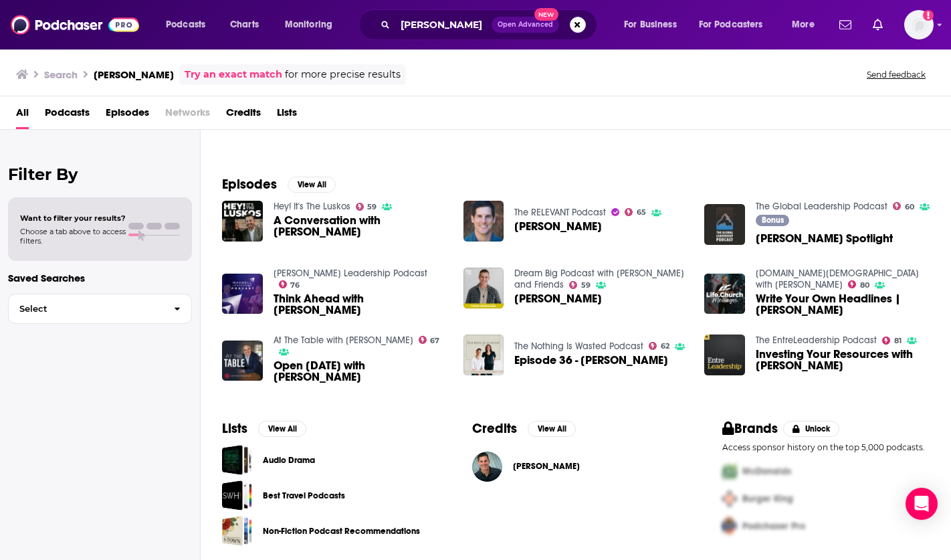  I want to click on img: Think Ahead with Craig Groeschel, so click(242, 294).